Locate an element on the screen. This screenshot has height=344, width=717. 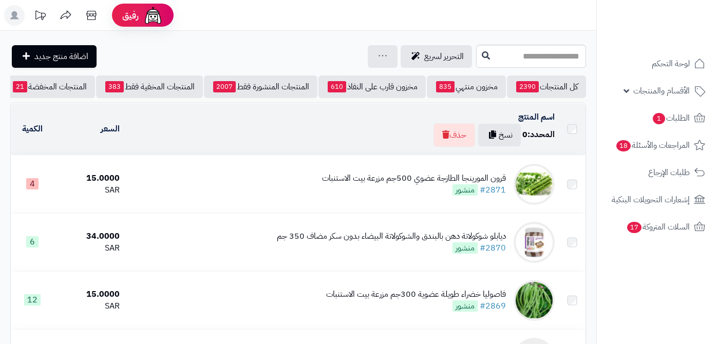
span: اضافة منتج جديد is located at coordinates (61, 57).